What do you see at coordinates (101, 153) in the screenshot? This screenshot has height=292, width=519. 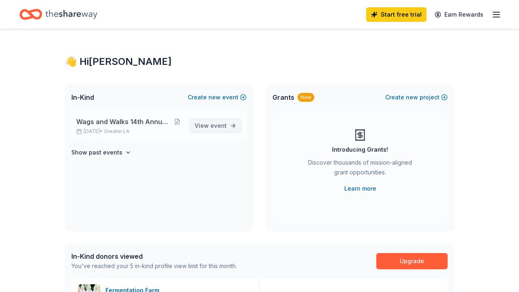 I see `button: Show past events` at bounding box center [101, 153].